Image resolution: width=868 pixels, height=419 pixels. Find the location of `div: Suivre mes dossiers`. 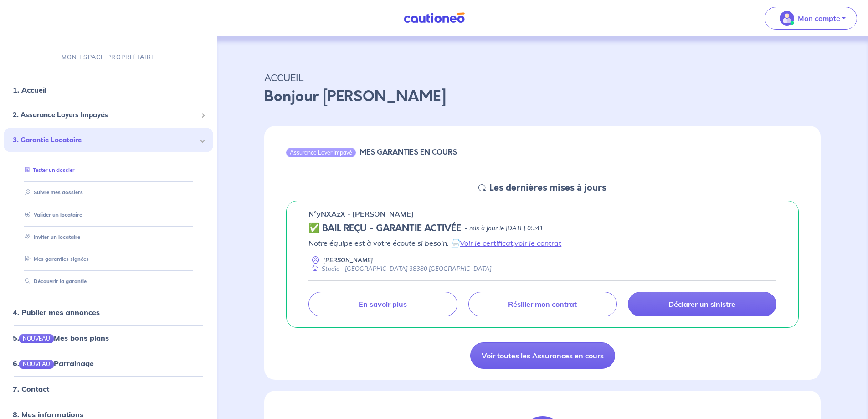

div: Suivre mes dossiers is located at coordinates (108, 192).